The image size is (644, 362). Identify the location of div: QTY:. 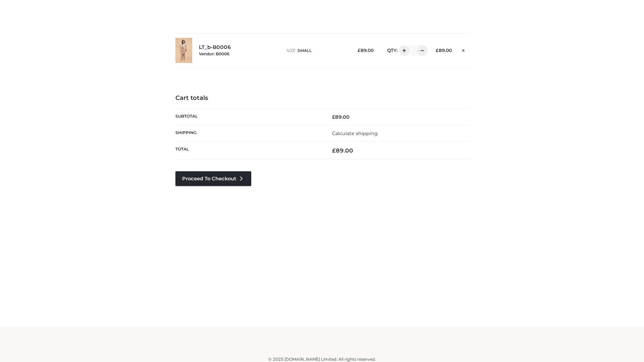
(403, 51).